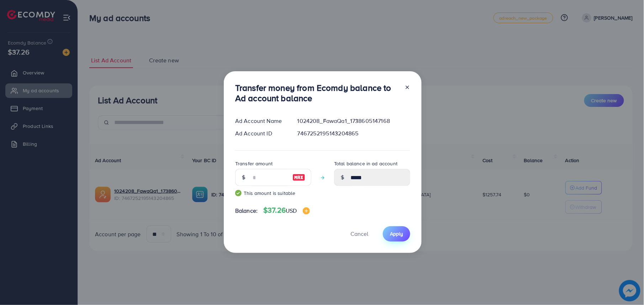  Describe the element at coordinates (254, 164) in the screenshot. I see `label: Transfer amount` at that location.